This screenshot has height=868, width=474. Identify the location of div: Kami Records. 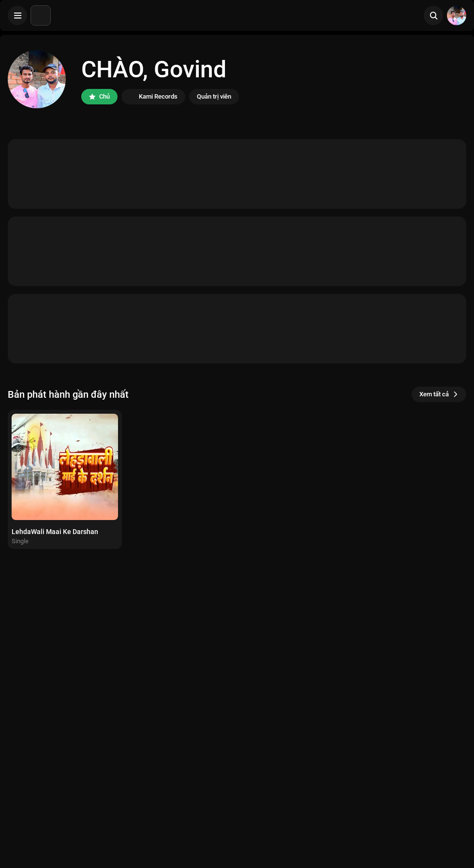
(158, 97).